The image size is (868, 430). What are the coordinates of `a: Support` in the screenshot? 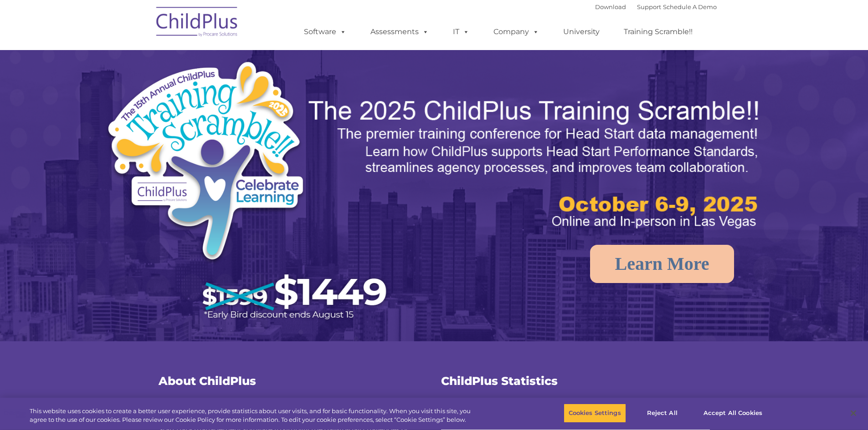 It's located at (649, 7).